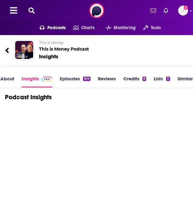 This screenshot has width=193, height=206. Describe the element at coordinates (49, 56) in the screenshot. I see `div: Insights` at that location.